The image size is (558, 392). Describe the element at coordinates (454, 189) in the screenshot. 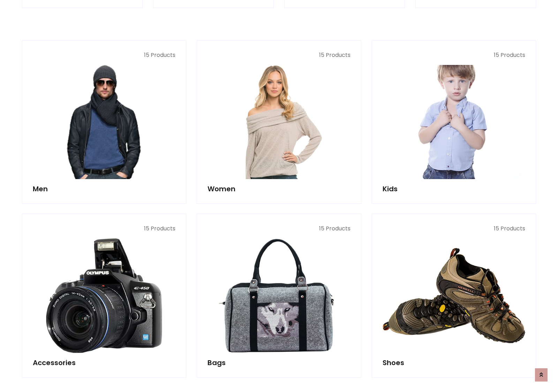

I see `h5: Kids` at that location.